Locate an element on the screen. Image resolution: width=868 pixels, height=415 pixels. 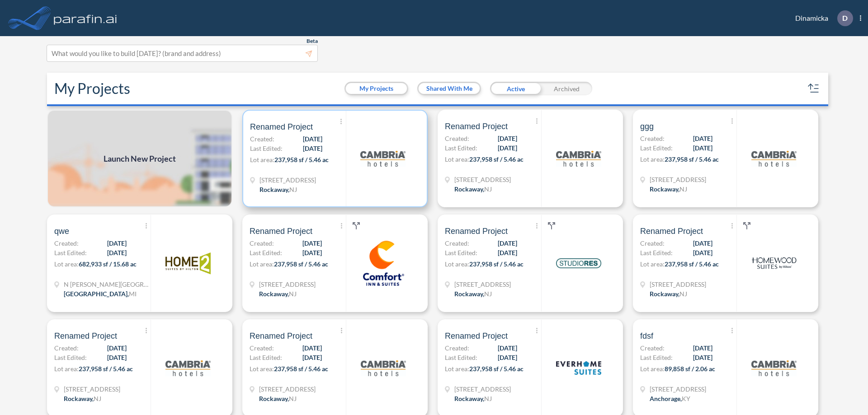
div: Grand Rapids, MI is located at coordinates (100, 294).